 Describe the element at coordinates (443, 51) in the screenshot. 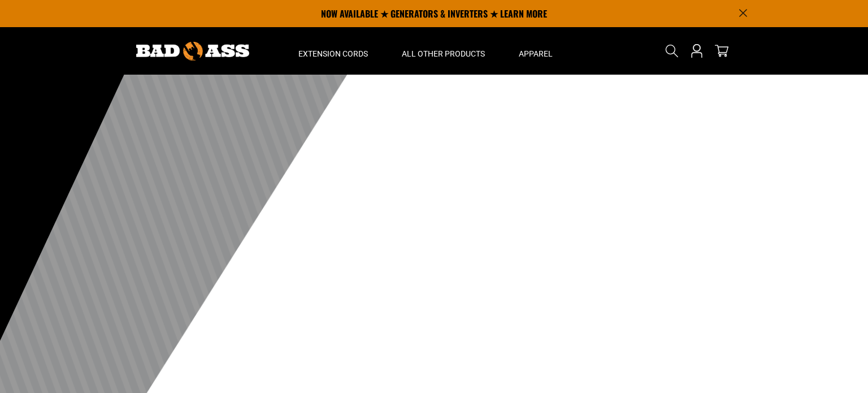

I see `summary: All Other Products` at that location.